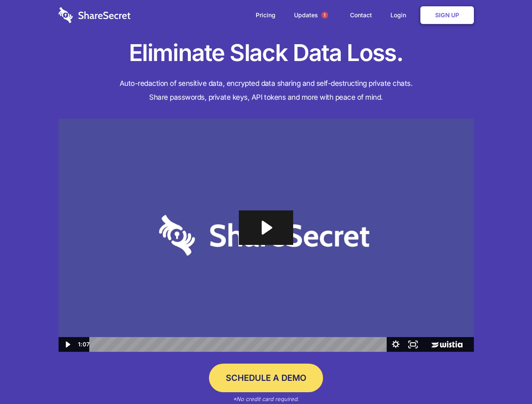 The height and width of the screenshot is (404, 532). What do you see at coordinates (67, 344) in the screenshot?
I see `button: Play Video` at bounding box center [67, 344].